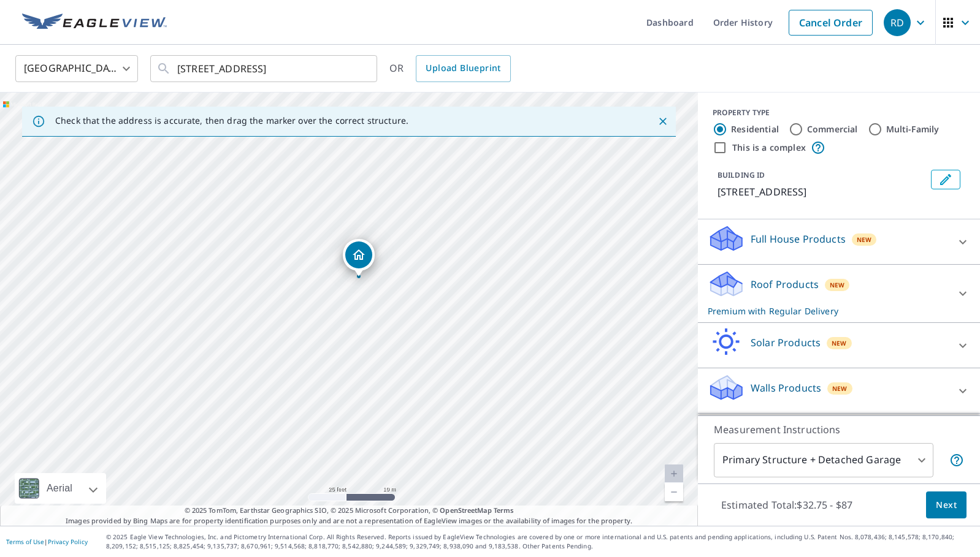 This screenshot has width=980, height=557. What do you see at coordinates (540, 542) in the screenshot?
I see `p: © 2025 Eagle View Technologies, Inc. and Pictometry International Corp. All Rights Reserved. Repo...` at bounding box center [540, 542].